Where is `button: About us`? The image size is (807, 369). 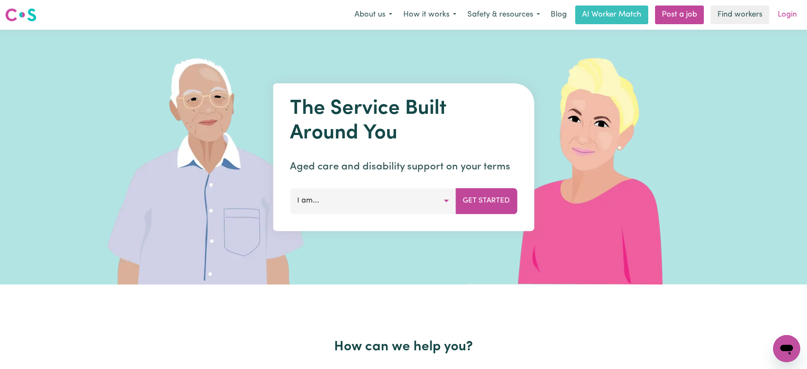
button: About us is located at coordinates (373, 15).